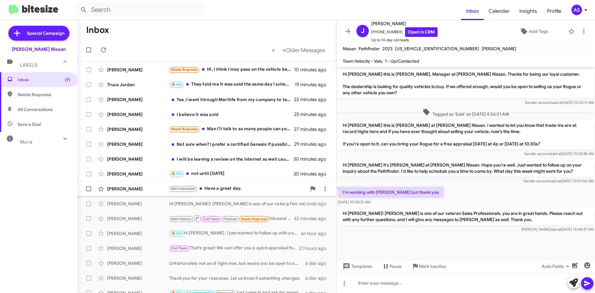 This screenshot has height=293, width=595. What do you see at coordinates (499, 11) in the screenshot?
I see `a: Calendar` at bounding box center [499, 11].